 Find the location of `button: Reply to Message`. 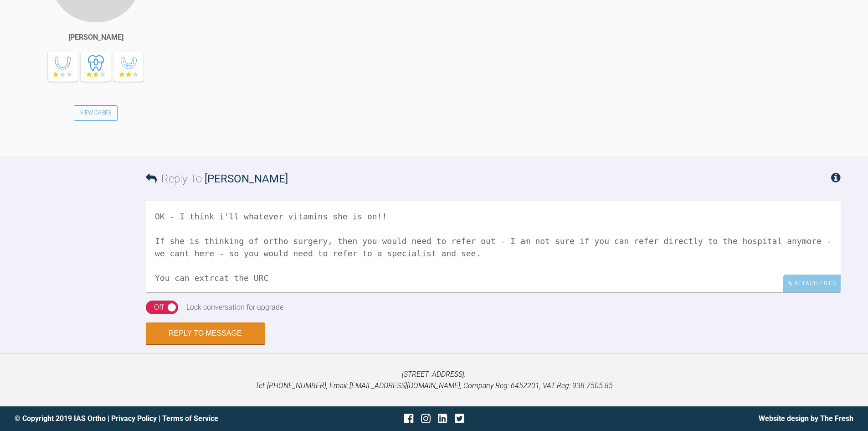

button: Reply to Message is located at coordinates (205, 333).